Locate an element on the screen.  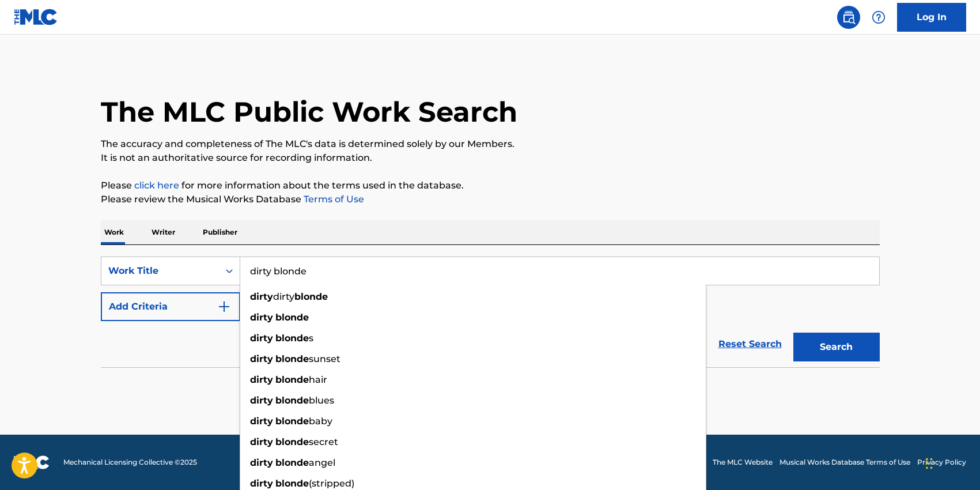
img: help is located at coordinates (879, 17).